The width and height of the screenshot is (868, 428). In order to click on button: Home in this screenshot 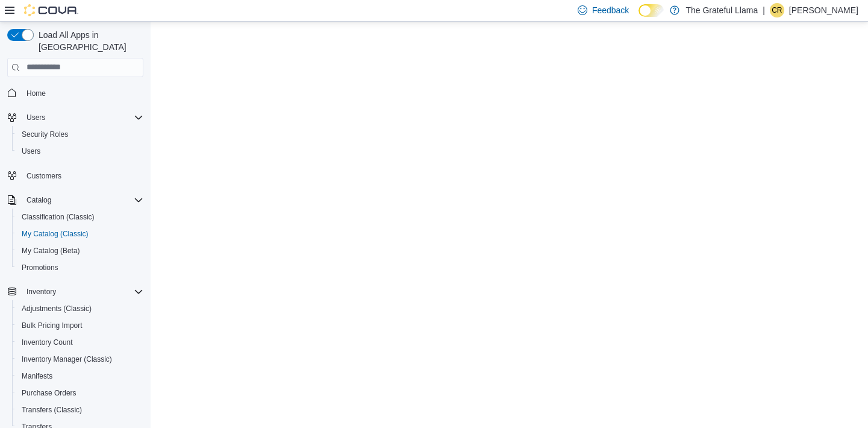, I will do `click(75, 93)`.